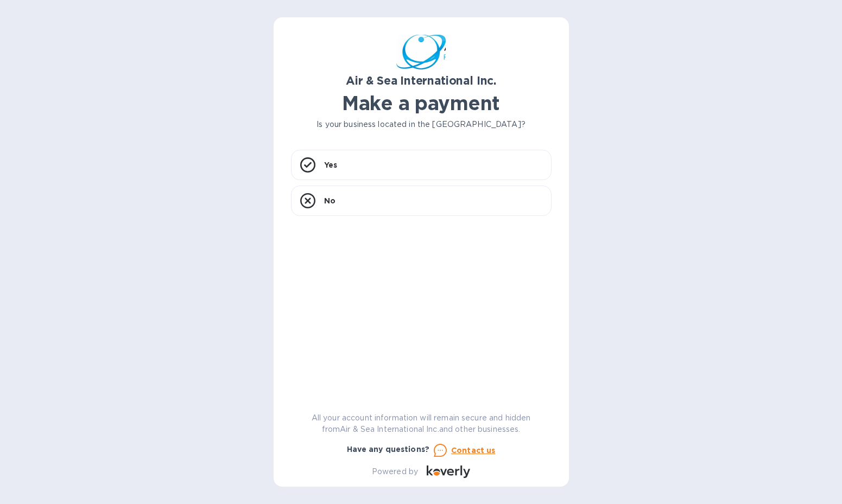 This screenshot has height=504, width=842. What do you see at coordinates (330, 165) in the screenshot?
I see `p: Yes` at bounding box center [330, 165].